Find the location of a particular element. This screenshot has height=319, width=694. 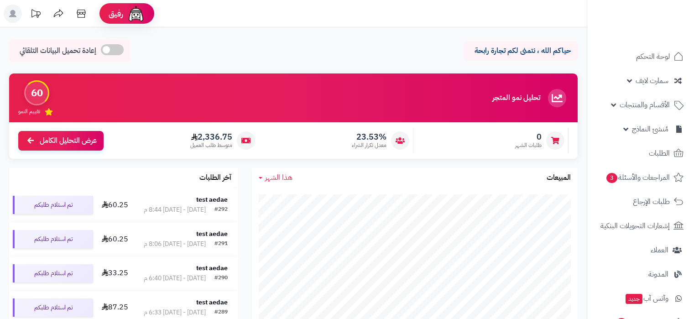

p: حياكم الله ، نتمنى لكم تجارة رابحة is located at coordinates (520, 51).